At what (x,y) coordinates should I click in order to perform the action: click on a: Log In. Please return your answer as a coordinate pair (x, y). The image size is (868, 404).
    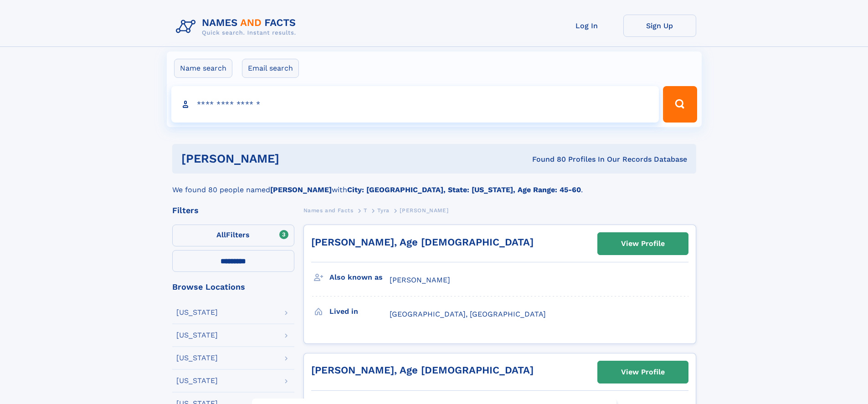
    Looking at the image, I should click on (587, 26).